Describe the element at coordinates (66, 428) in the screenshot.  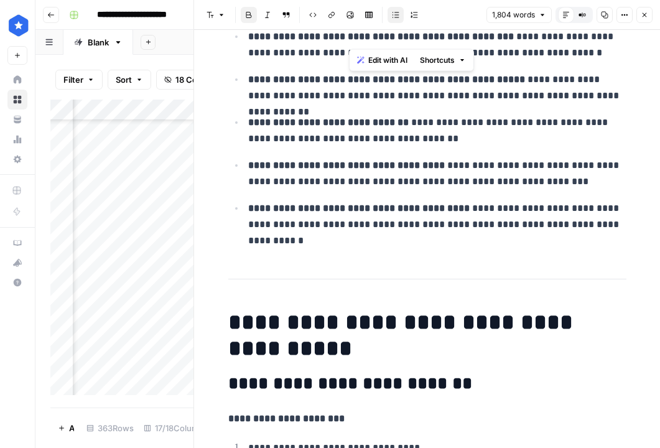
I see `button: Add Row` at that location.